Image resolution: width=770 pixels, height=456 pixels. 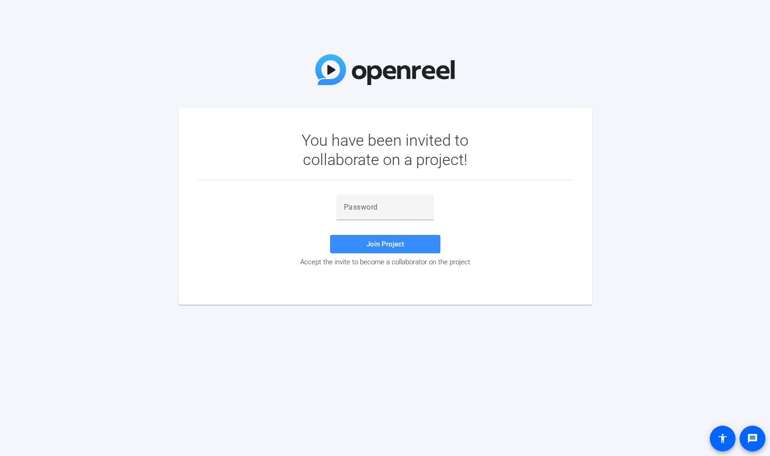 What do you see at coordinates (385, 262) in the screenshot?
I see `div: Accept the invite to become a collaborator on the project` at bounding box center [385, 262].